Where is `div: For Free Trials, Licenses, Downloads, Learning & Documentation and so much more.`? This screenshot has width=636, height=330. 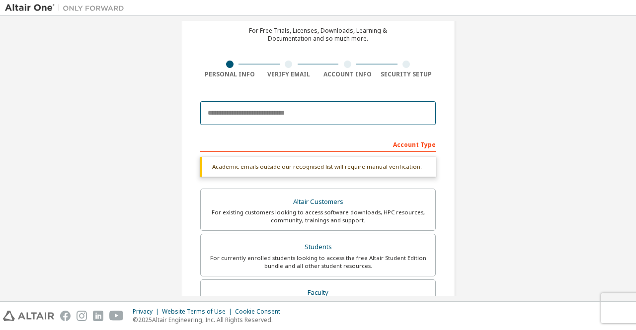
div: For Free Trials, Licenses, Downloads, Learning & Documentation and so much more. is located at coordinates (318, 35).